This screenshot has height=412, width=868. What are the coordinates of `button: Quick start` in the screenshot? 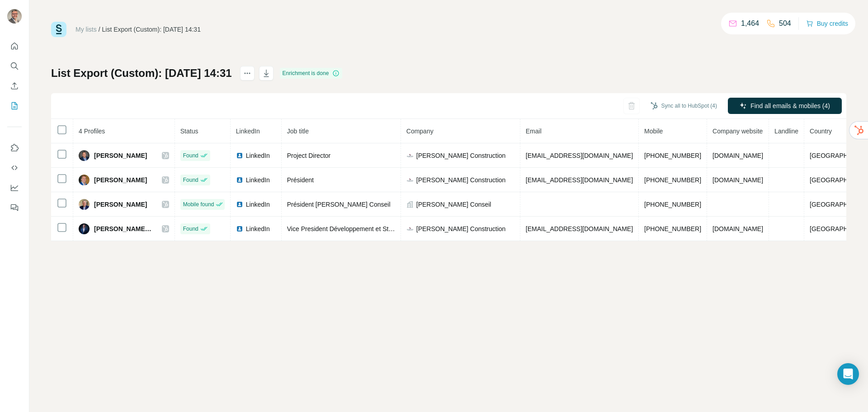 It's located at (15, 46).